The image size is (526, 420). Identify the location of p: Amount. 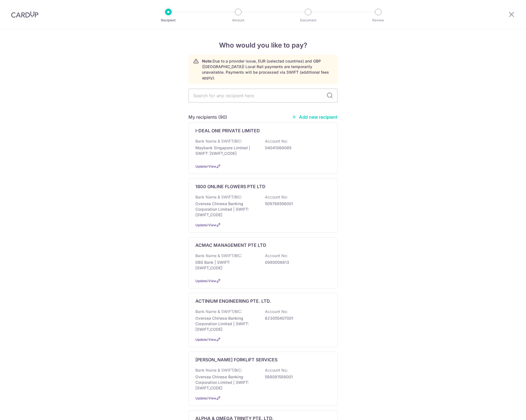
(239, 20).